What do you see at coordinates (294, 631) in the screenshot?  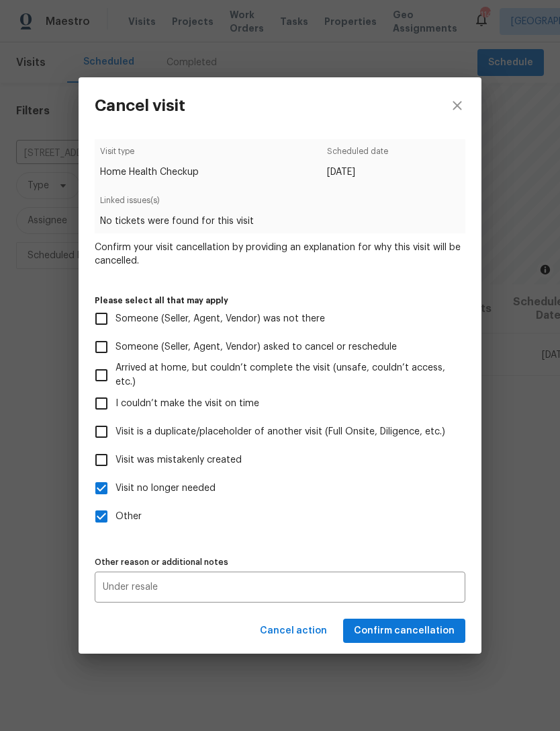 I see `button: Cancel action` at bounding box center [294, 631].